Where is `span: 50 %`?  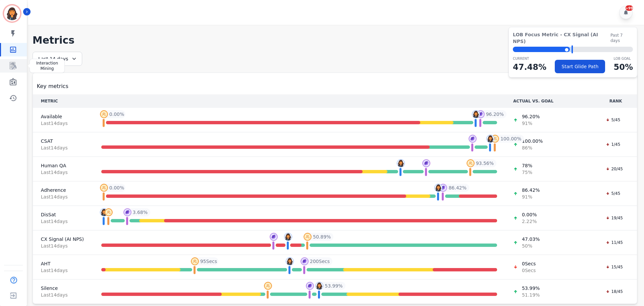 span: 50 % is located at coordinates (530, 246).